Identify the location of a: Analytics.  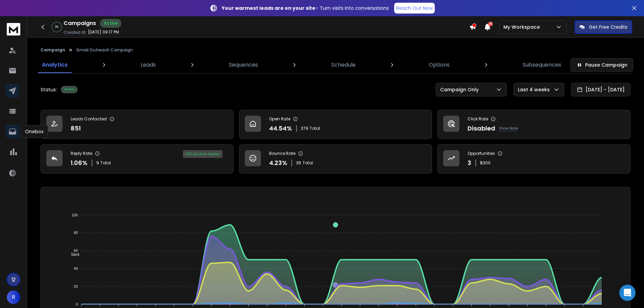
(54, 65).